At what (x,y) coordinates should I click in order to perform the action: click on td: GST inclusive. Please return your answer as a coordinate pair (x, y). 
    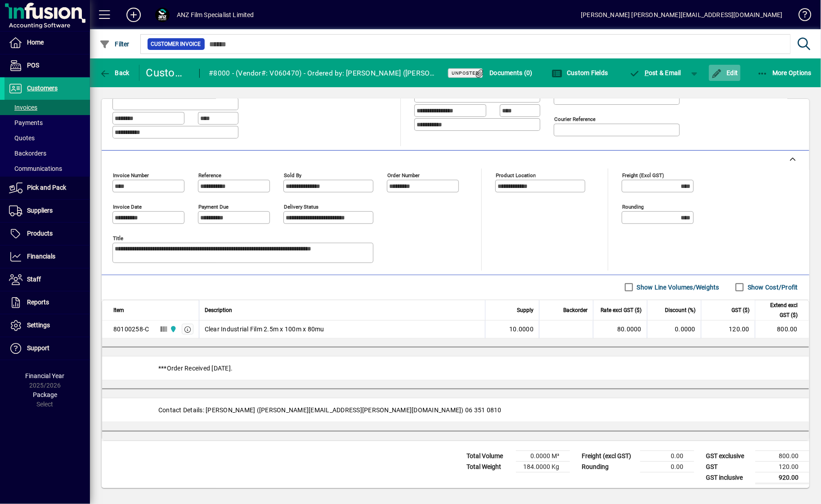
    Looking at the image, I should click on (728, 478).